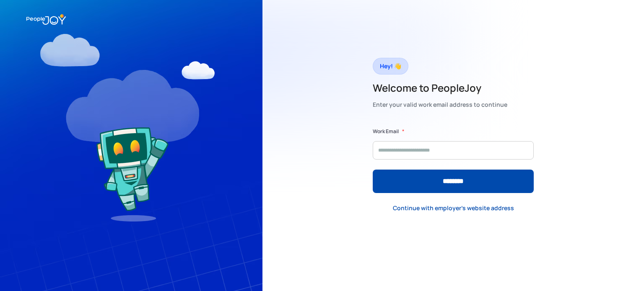  I want to click on h2: Welcome to PeopleJoy, so click(440, 88).